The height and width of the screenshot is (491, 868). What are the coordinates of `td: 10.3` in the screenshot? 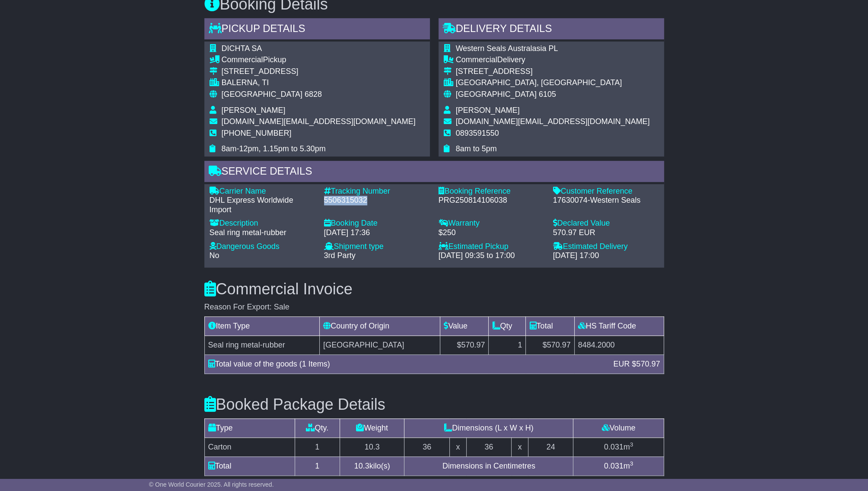 It's located at (372, 447).